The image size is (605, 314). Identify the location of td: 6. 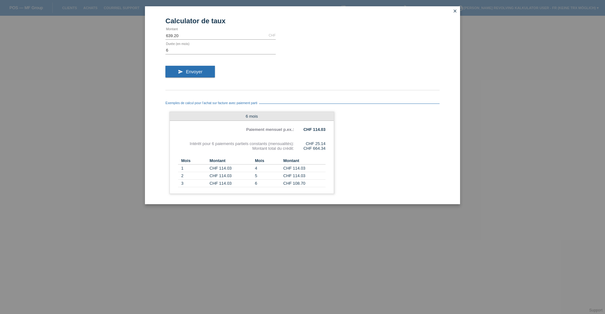
(267, 184).